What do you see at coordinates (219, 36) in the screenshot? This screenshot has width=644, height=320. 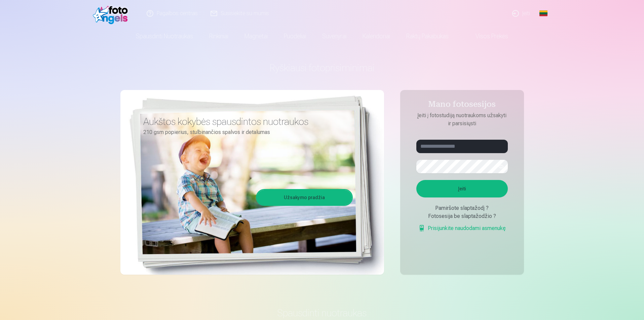 I see `a: Rinkiniai` at bounding box center [219, 36].